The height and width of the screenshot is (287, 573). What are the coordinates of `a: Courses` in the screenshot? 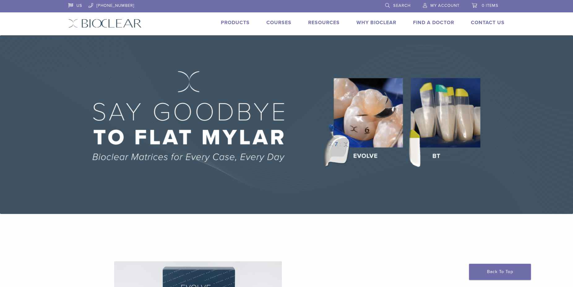 It's located at (279, 23).